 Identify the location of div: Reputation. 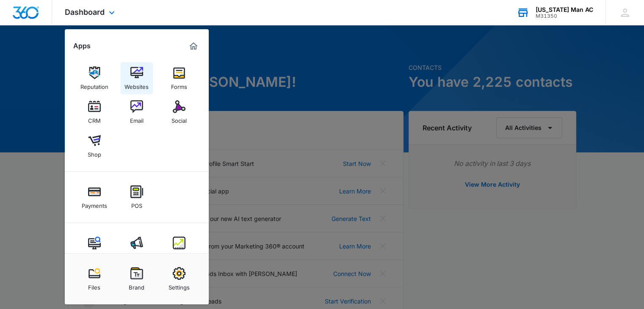
(95, 85).